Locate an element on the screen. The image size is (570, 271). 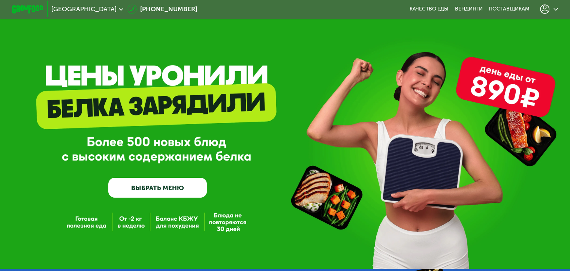
a: Качество еды is located at coordinates (429, 9).